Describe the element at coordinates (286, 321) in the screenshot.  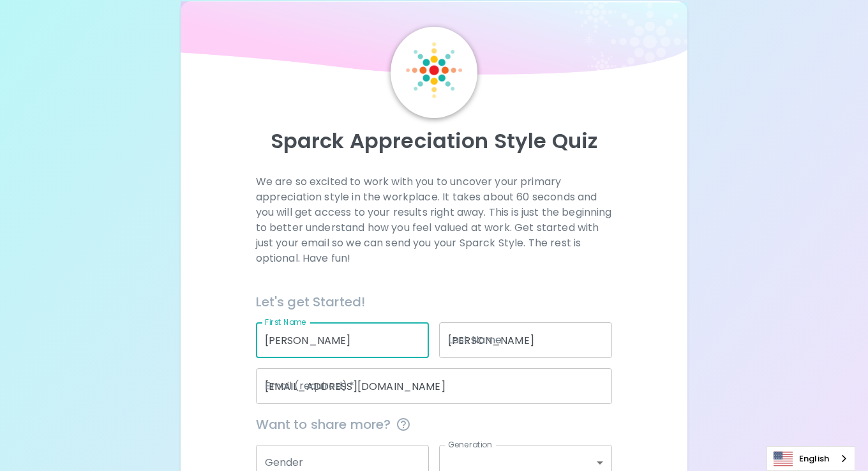
I see `label: First Name` at that location.